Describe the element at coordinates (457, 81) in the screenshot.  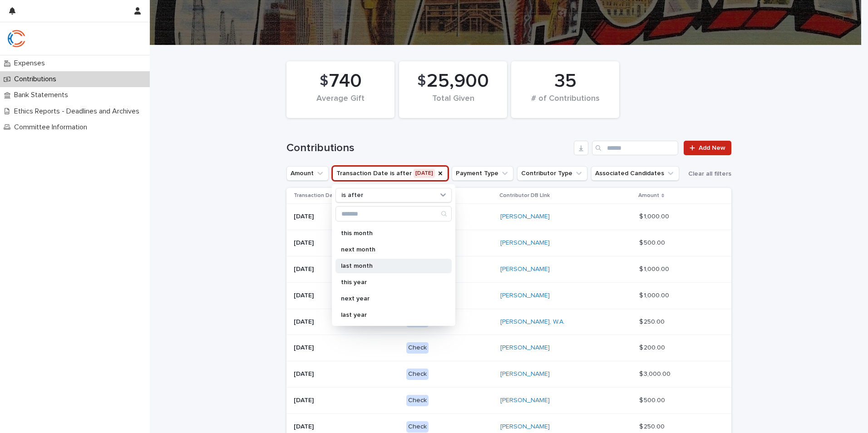
I see `span: 25,900` at that location.